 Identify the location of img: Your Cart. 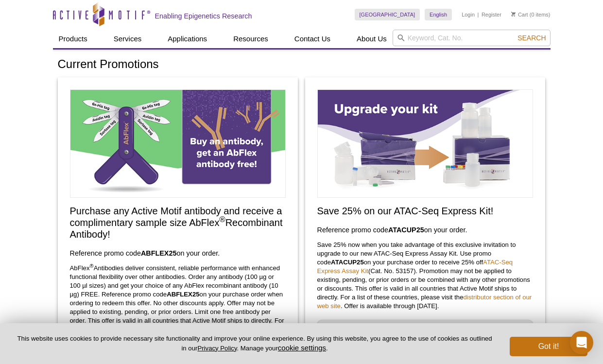
(513, 14).